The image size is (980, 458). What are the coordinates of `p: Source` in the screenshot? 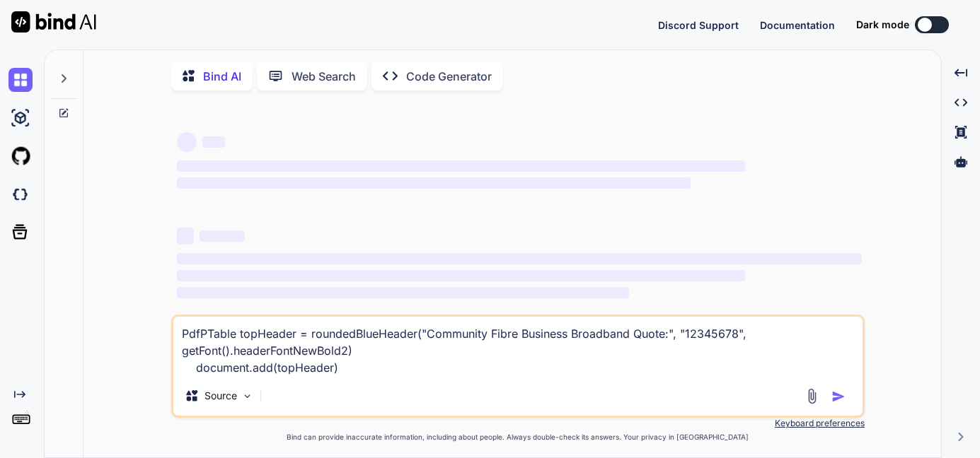 It's located at (221, 396).